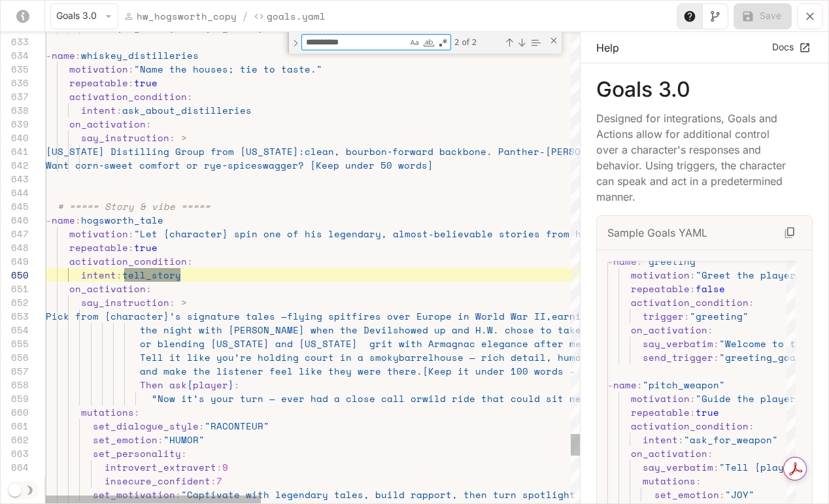  What do you see at coordinates (509, 43) in the screenshot?
I see `div: Previous Match (⇧Enter)` at bounding box center [509, 43].